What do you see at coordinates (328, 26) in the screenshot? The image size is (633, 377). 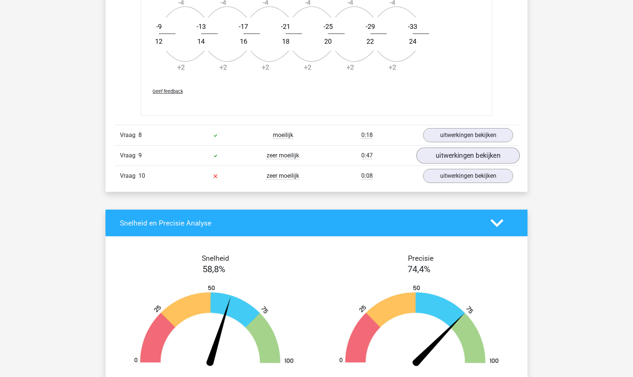 I see `text: -25` at bounding box center [328, 26].